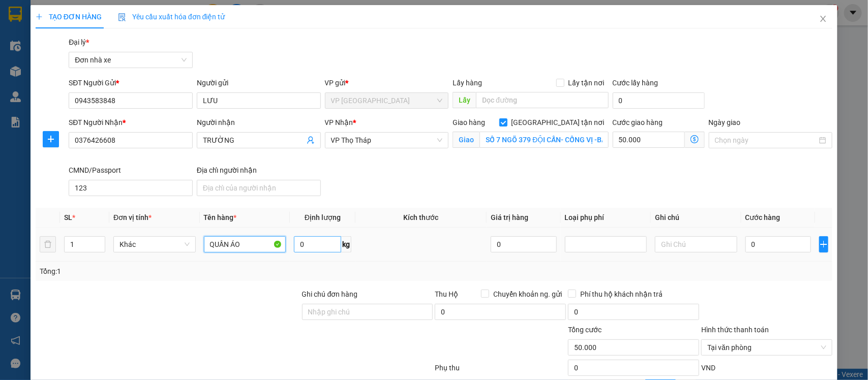  I want to click on span: Đơn nhà xe, so click(131, 60).